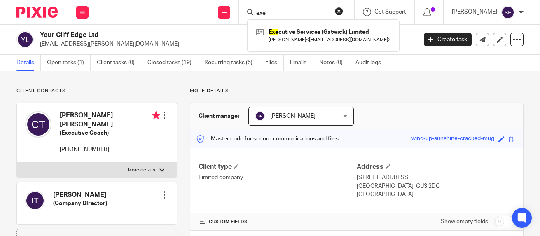  What do you see at coordinates (110, 133) in the screenshot?
I see `h5: (Executive Coach)` at bounding box center [110, 133].